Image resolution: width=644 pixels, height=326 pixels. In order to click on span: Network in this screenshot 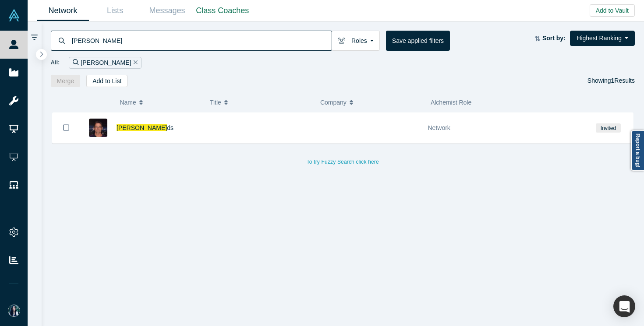, I will do `click(439, 128)`.